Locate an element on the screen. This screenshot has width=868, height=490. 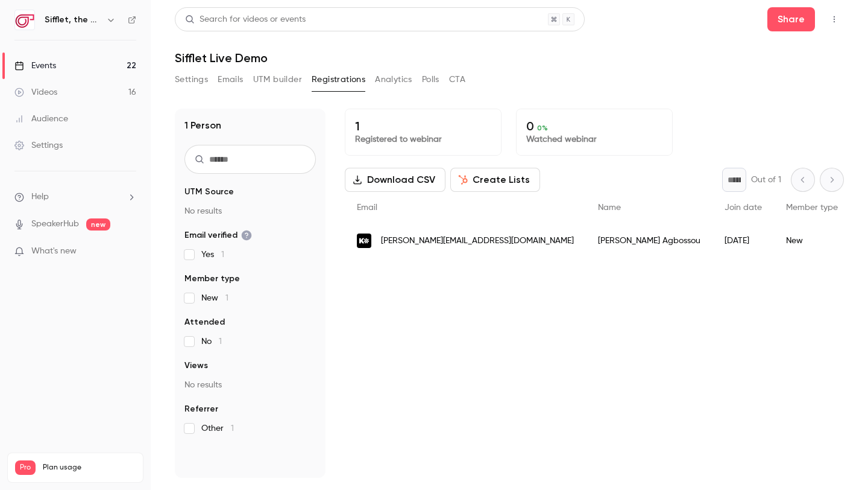
span: No is located at coordinates (212, 342).